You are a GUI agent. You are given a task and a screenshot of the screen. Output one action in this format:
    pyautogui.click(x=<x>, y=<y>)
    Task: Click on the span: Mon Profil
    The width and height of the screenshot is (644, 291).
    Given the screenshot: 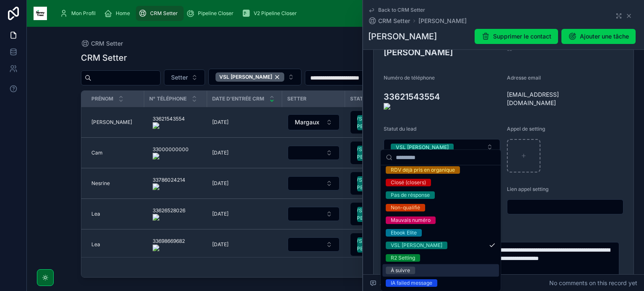 What is the action you would take?
    pyautogui.click(x=84, y=13)
    